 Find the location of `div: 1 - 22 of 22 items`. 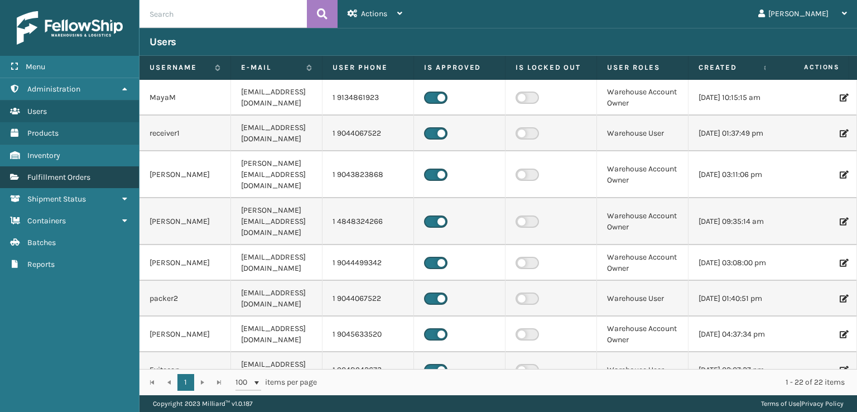

div: 1 - 22 of 22 items is located at coordinates (589, 382).